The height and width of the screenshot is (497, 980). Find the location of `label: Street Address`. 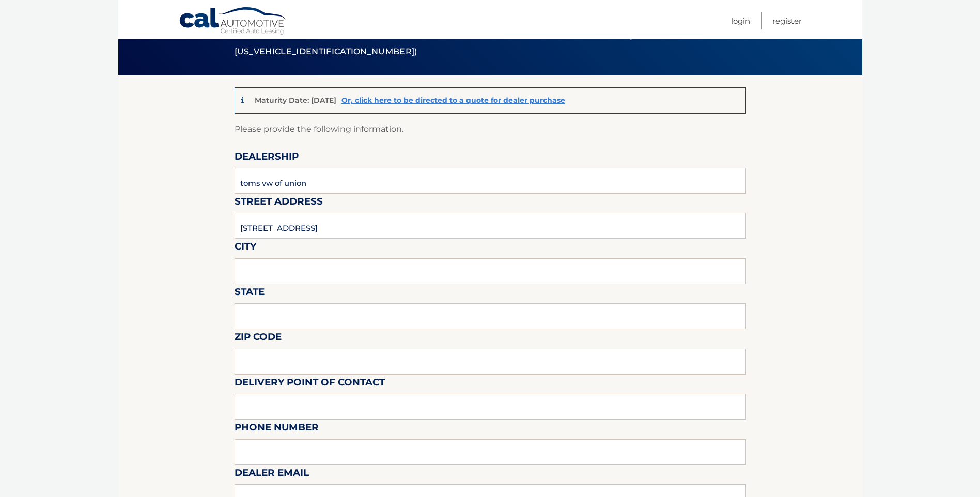

label: Street Address is located at coordinates (279, 203).